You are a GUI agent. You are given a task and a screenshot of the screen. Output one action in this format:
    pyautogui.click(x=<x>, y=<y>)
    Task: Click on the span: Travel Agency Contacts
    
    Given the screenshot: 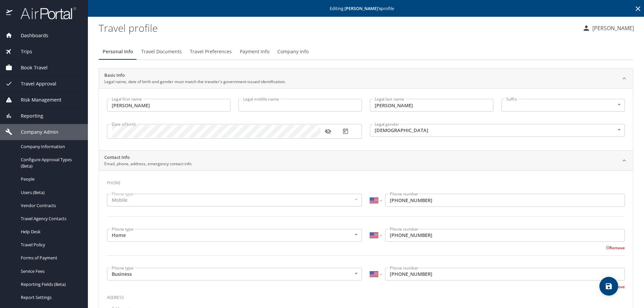 What is the action you would take?
    pyautogui.click(x=50, y=219)
    